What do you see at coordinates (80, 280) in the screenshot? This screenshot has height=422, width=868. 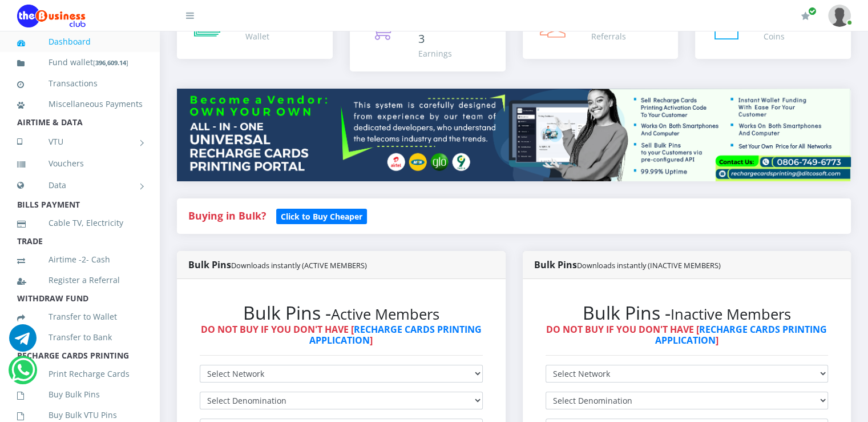 I see `a: Register a Referral` at bounding box center [80, 280].